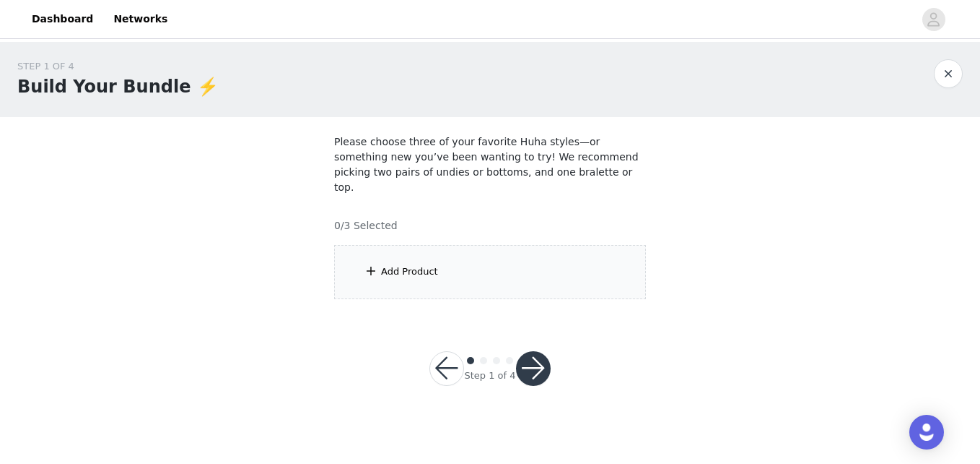 Image resolution: width=980 pixels, height=464 pixels. I want to click on div: Open Intercom Messenger, so click(926, 432).